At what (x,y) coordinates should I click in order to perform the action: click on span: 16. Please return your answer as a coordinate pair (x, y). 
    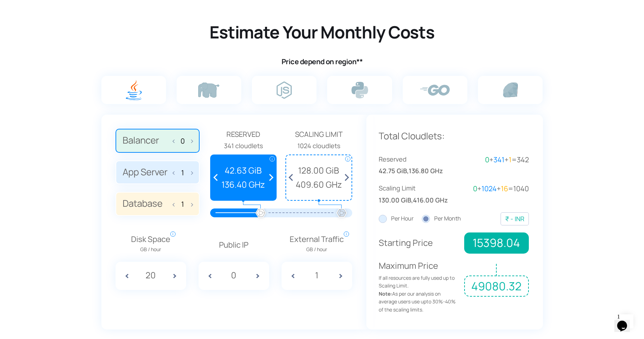
    Looking at the image, I should click on (504, 189).